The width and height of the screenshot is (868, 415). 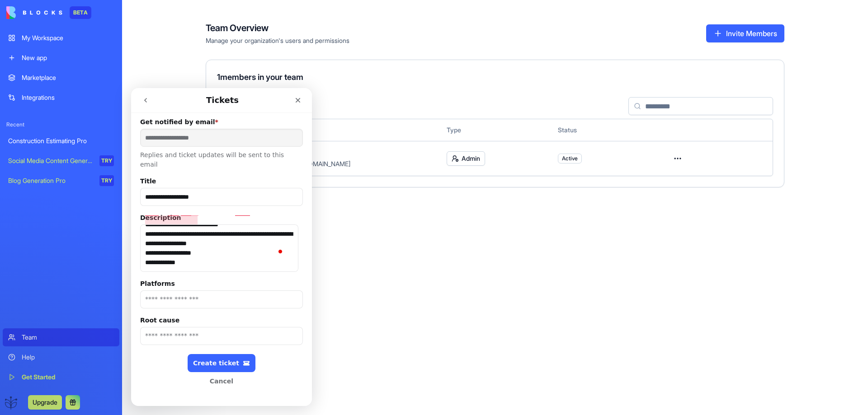 I want to click on div: Get Started, so click(x=68, y=377).